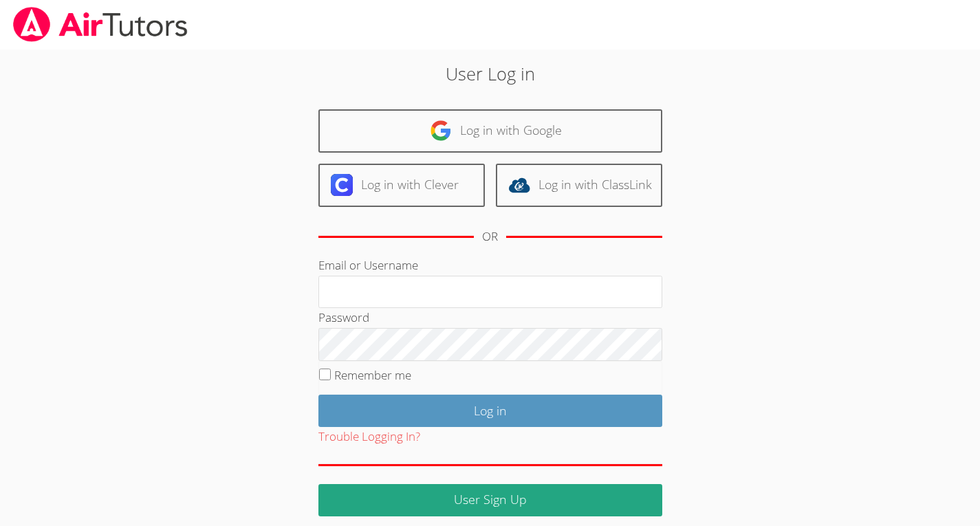  What do you see at coordinates (100, 24) in the screenshot?
I see `img: airtutors_banner-c4298cdbf04f3fff15de1276eac7730deb9818008684d7c2e4769d2f7ddbe033.png` at bounding box center [100, 24].